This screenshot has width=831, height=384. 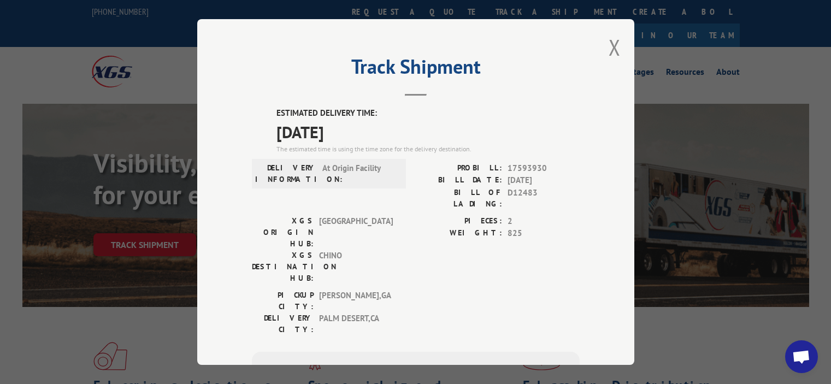 What do you see at coordinates (459, 221) in the screenshot?
I see `label: PIECES:` at bounding box center [459, 221].